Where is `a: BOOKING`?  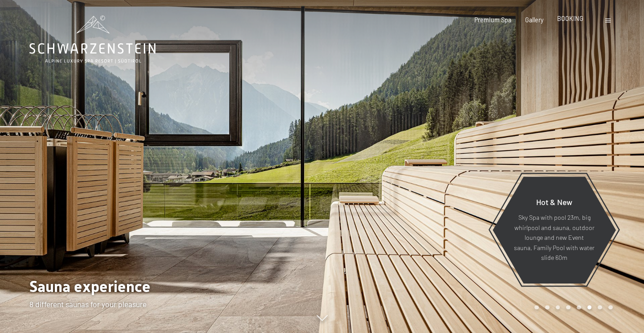
a: BOOKING is located at coordinates (570, 18).